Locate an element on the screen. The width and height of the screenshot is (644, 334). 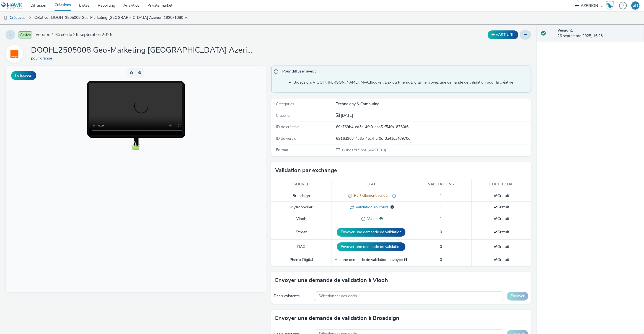
td: MyAdbooker is located at coordinates (301, 207).